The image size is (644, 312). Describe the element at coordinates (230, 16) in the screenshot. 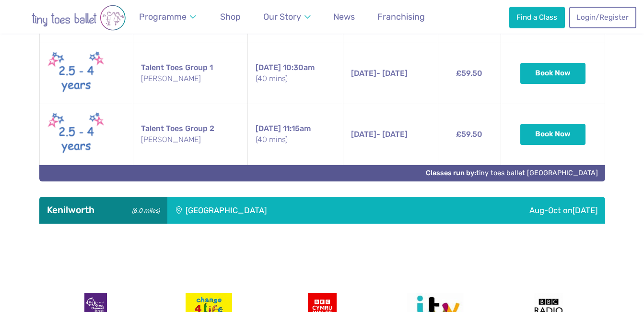

I see `span: Shop` at that location.